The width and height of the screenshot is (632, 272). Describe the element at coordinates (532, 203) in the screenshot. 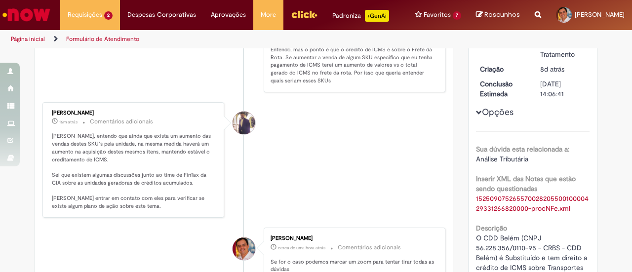

I see `a: Download de 15250907526557002820550010000429331266820000-procNFe.xml` at that location.